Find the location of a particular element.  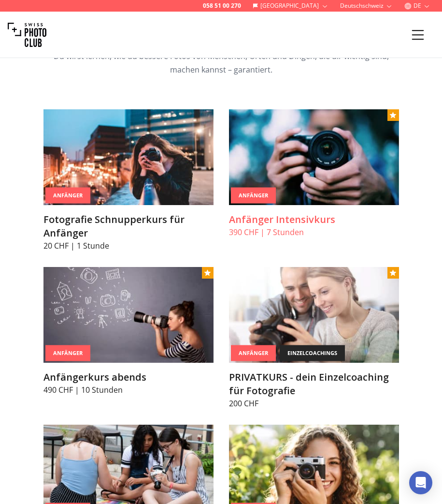

a: Fotografie Schnupperkurs für AnfängerAnfängerFotografie Schnupperkurs für Anfänger20 CHF | 1 Stunde is located at coordinates (128, 181).